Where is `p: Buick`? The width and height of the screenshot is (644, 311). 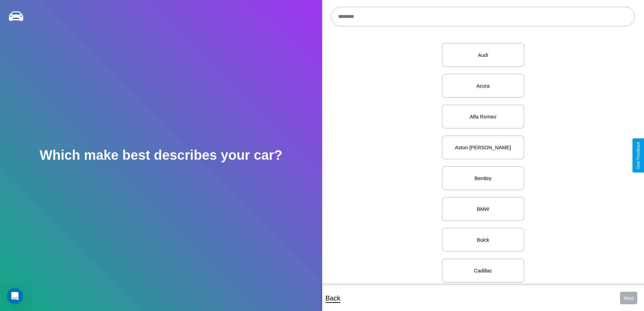
p: Buick is located at coordinates (483, 240).